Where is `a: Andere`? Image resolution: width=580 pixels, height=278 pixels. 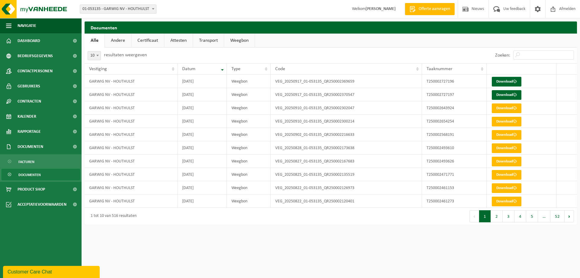 a: Andere is located at coordinates (118, 40).